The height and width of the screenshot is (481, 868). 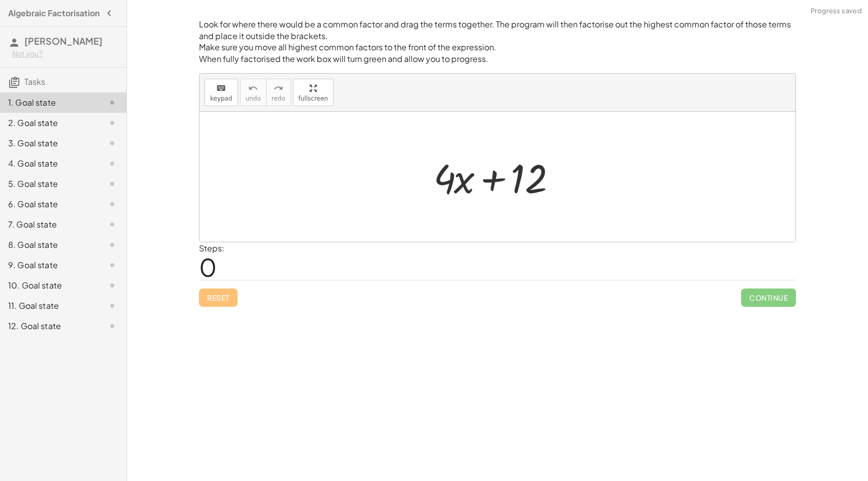 I want to click on div: 5. Goal state, so click(x=49, y=184).